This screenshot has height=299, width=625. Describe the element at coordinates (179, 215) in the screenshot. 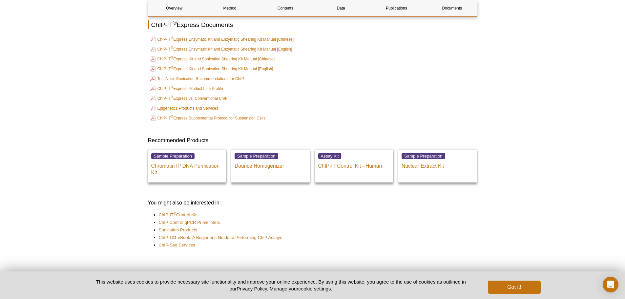

I see `a: ChIP-IT®Control Kits` at that location.